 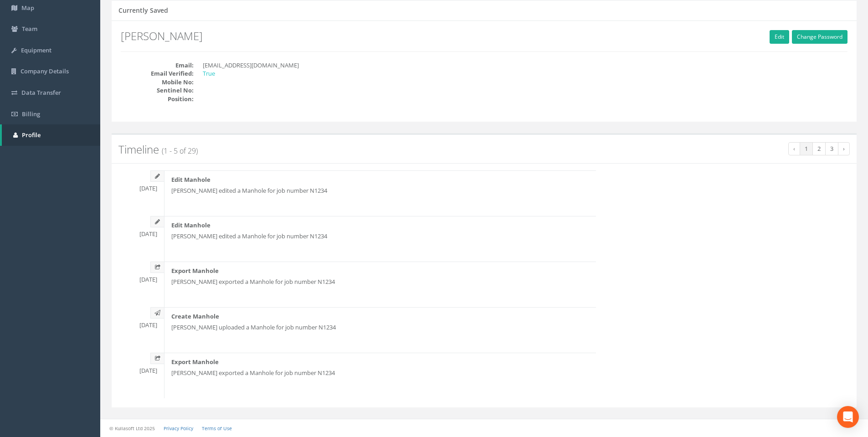 What do you see at coordinates (178, 428) in the screenshot?
I see `a: Privacy Policy` at bounding box center [178, 428].